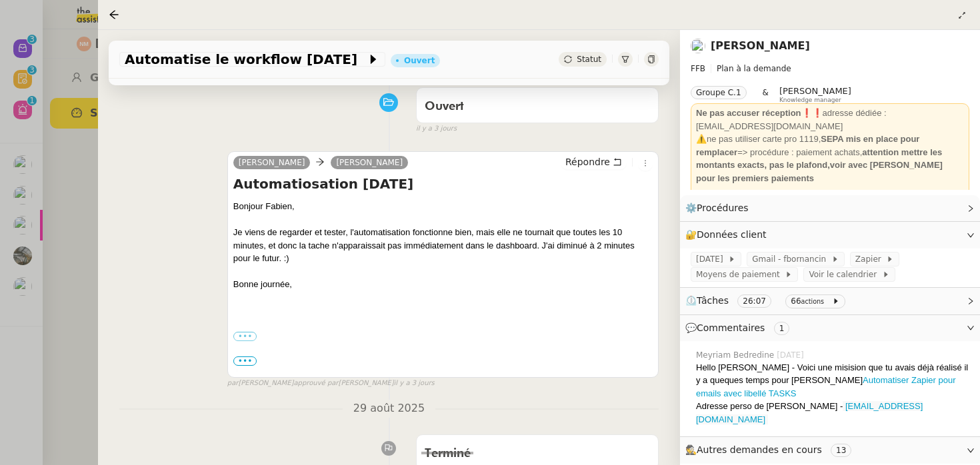 The width and height of the screenshot is (980, 465). I want to click on span: approuvé par, so click(316, 383).